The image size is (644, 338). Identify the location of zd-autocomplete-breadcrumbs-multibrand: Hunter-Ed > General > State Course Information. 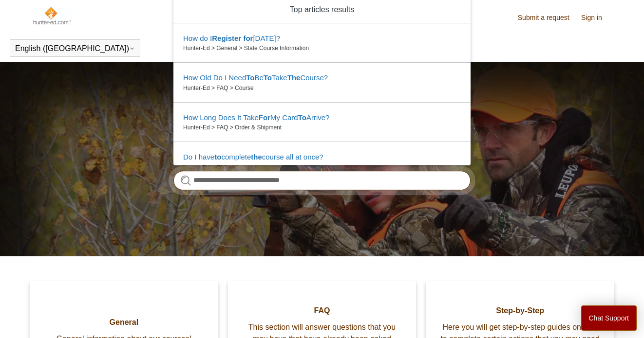
(322, 48).